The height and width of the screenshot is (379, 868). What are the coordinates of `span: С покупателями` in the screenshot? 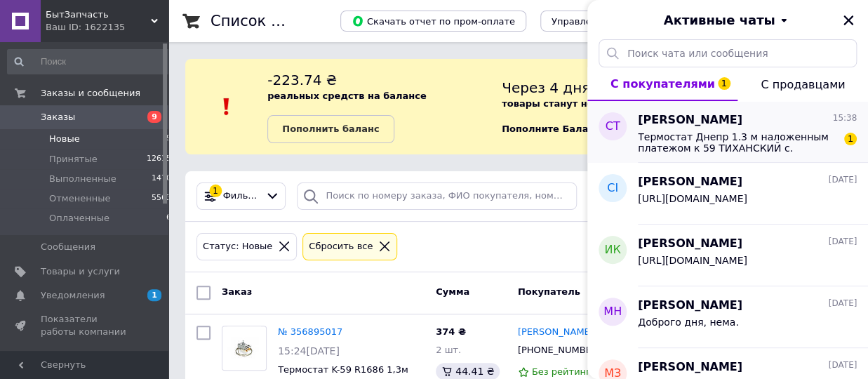 It's located at (662, 83).